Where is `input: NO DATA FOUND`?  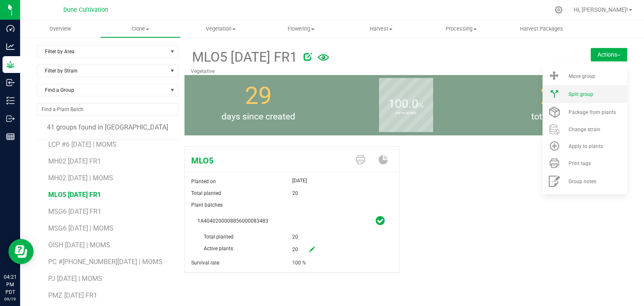 input: NO DATA FOUND is located at coordinates (107, 109).